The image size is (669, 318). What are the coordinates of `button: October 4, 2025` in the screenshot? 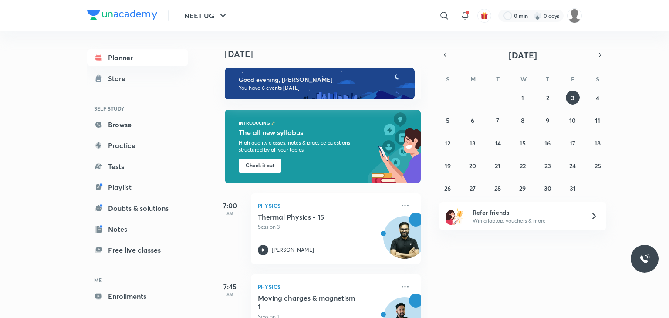 It's located at (598, 98).